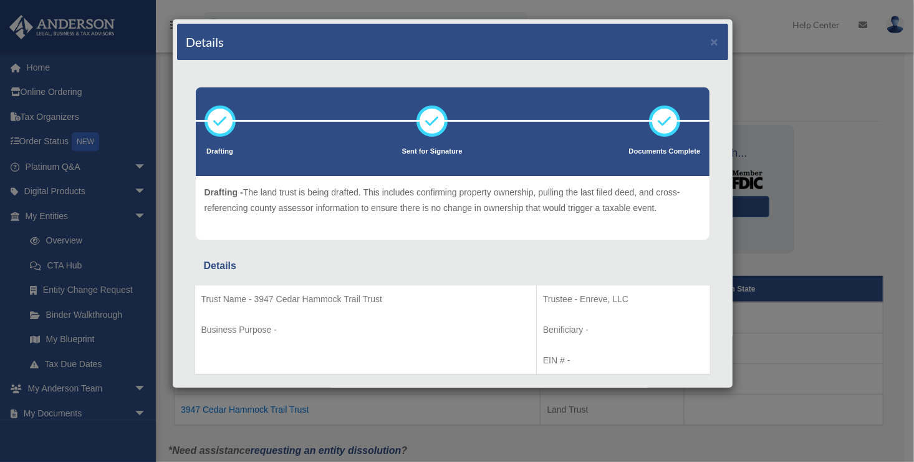 The height and width of the screenshot is (462, 914). I want to click on p: Benificiary -, so click(624, 329).